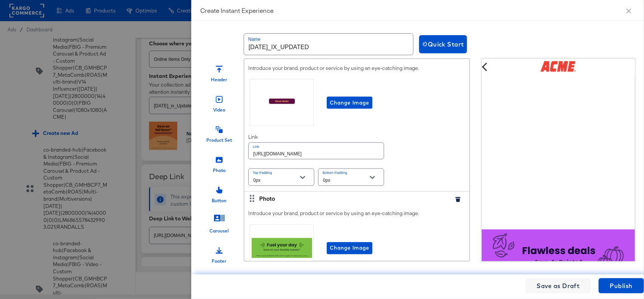 Image resolution: width=644 pixels, height=299 pixels. I want to click on div: Link, so click(316, 147).